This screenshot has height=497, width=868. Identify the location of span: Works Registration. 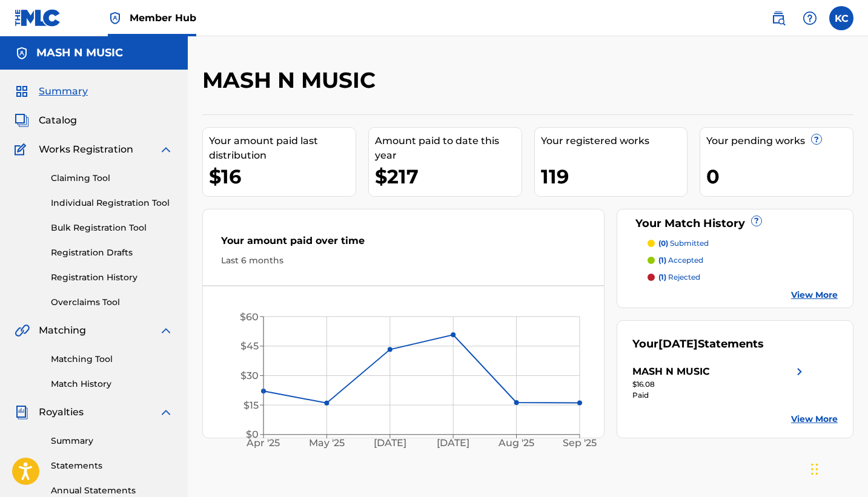
(86, 150).